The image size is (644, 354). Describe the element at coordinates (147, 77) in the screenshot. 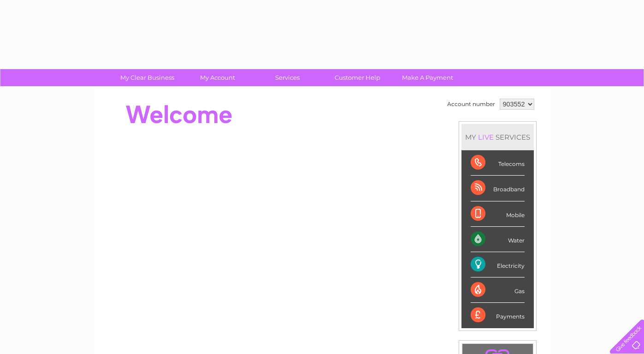

I see `a: My Clear Business` at that location.